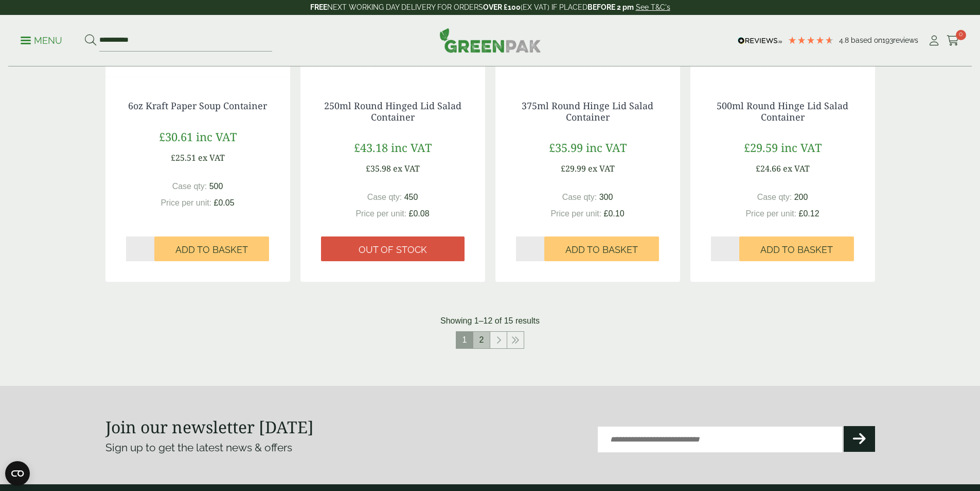  Describe the element at coordinates (769, 169) in the screenshot. I see `span: £24.66` at that location.